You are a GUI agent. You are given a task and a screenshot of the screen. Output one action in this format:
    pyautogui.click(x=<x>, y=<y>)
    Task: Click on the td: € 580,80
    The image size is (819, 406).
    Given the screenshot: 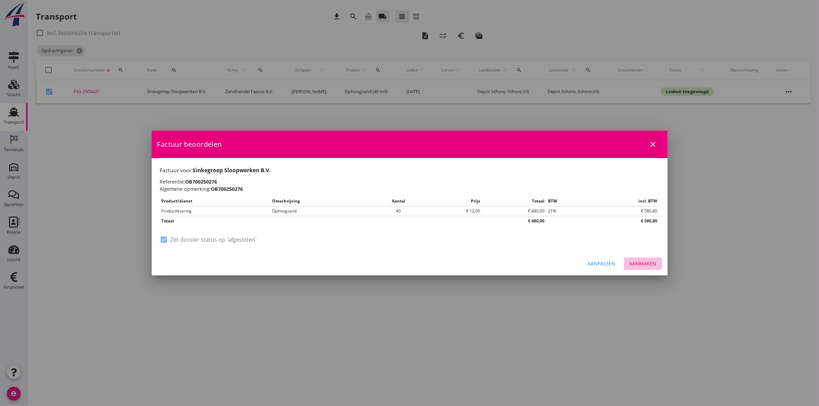 What is the action you would take?
    pyautogui.click(x=623, y=211)
    